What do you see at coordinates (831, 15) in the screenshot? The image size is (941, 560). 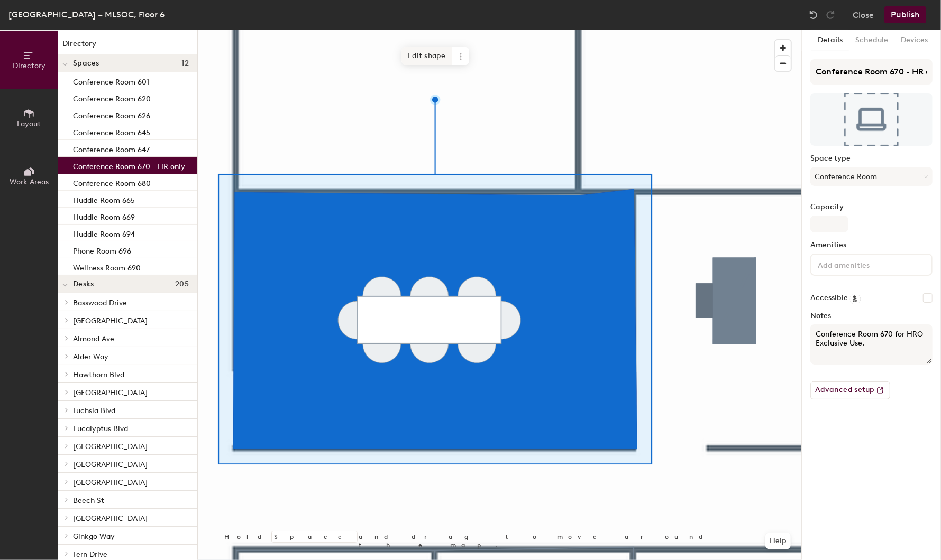 I see `img: Redo` at bounding box center [831, 15].